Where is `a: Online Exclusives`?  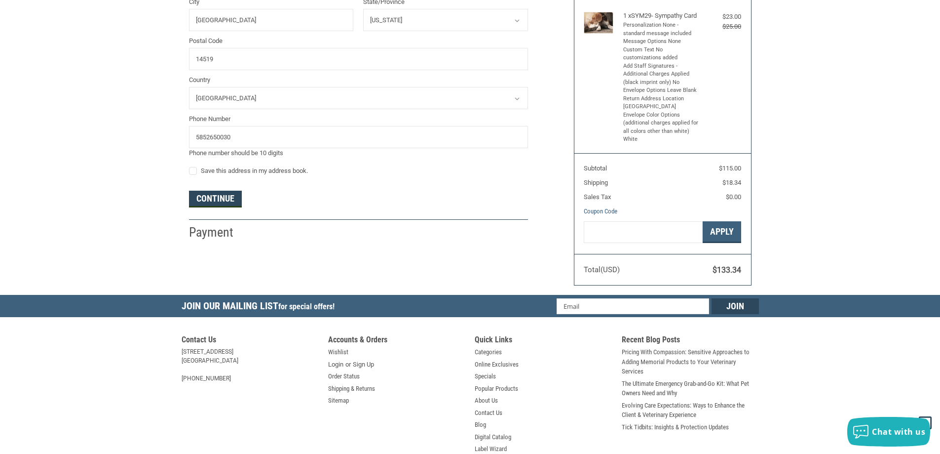 a: Online Exclusives is located at coordinates (497, 364).